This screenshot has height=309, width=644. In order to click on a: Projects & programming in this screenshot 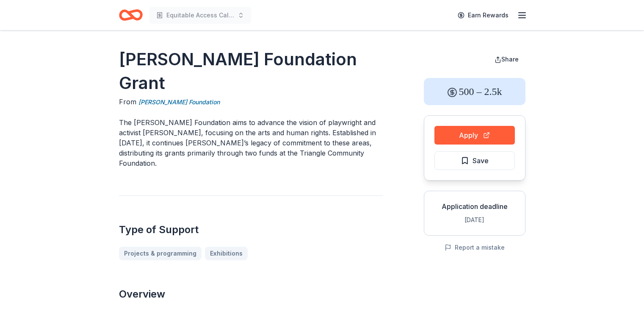, I will do `click(160, 253)`.